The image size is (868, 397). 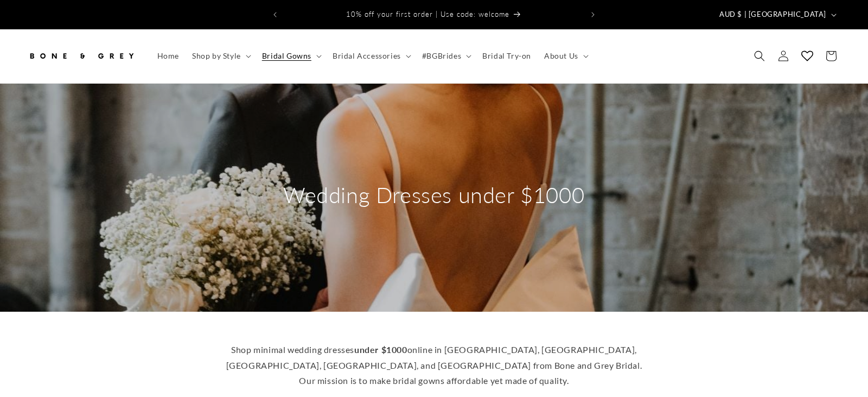 I want to click on span: Bridal Accessories, so click(x=367, y=56).